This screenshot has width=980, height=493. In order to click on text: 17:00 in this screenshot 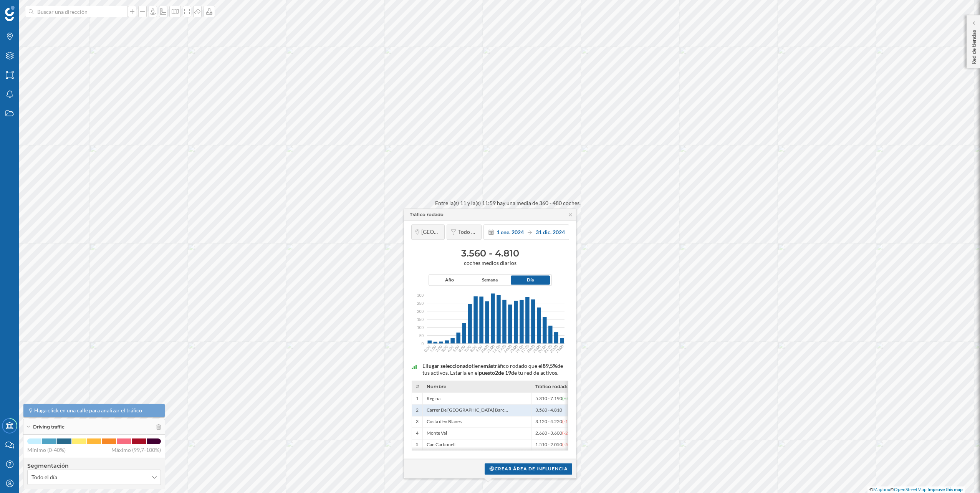, I will do `click(526, 349)`.